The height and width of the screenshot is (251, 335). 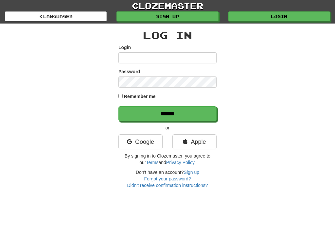 I want to click on a: Forgot your password?, so click(x=167, y=179).